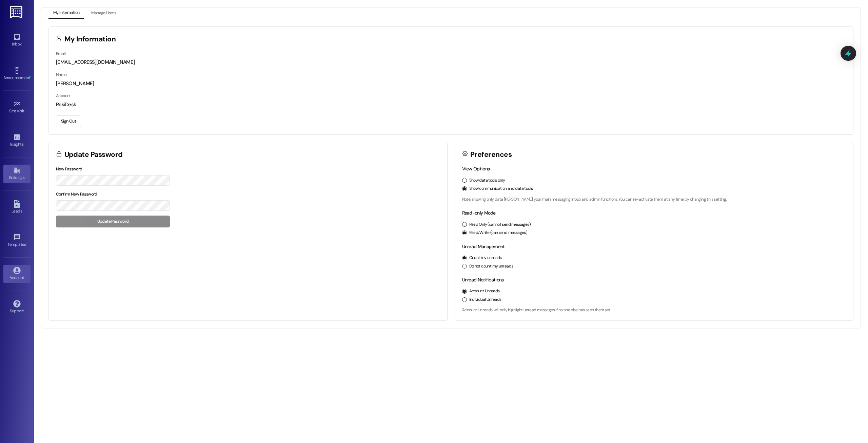 This screenshot has height=443, width=868. What do you see at coordinates (491, 155) in the screenshot?
I see `h3: Preferences` at bounding box center [491, 155].